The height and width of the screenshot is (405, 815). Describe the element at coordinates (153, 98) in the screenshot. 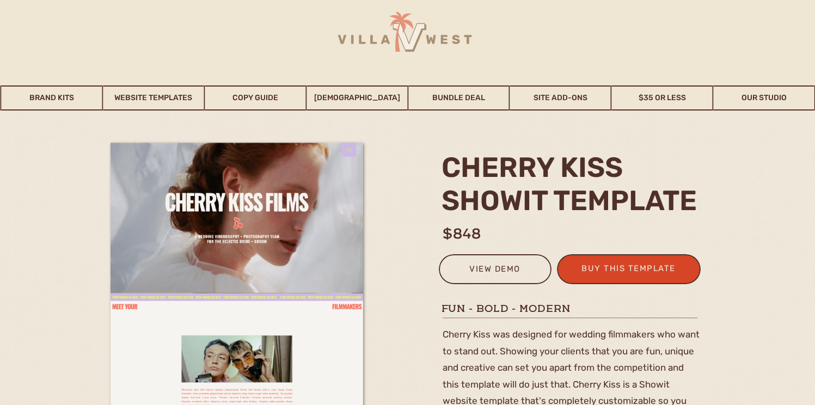

I see `a: Website Templates` at that location.